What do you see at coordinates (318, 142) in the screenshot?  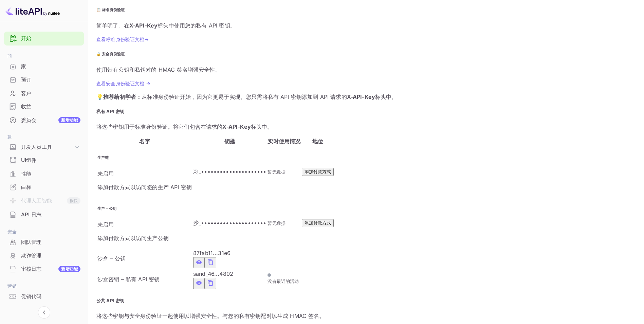 I see `th: 地位` at bounding box center [318, 142].